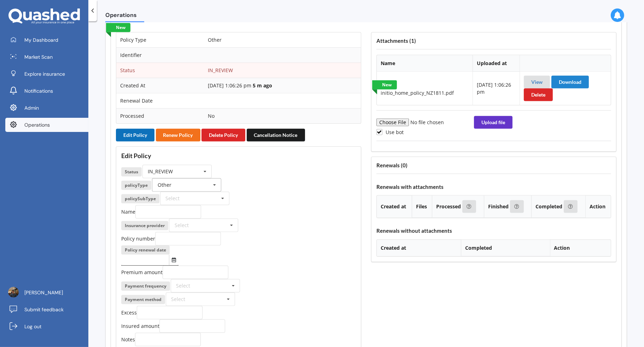  I want to click on a: My Dashboard, so click(47, 40).